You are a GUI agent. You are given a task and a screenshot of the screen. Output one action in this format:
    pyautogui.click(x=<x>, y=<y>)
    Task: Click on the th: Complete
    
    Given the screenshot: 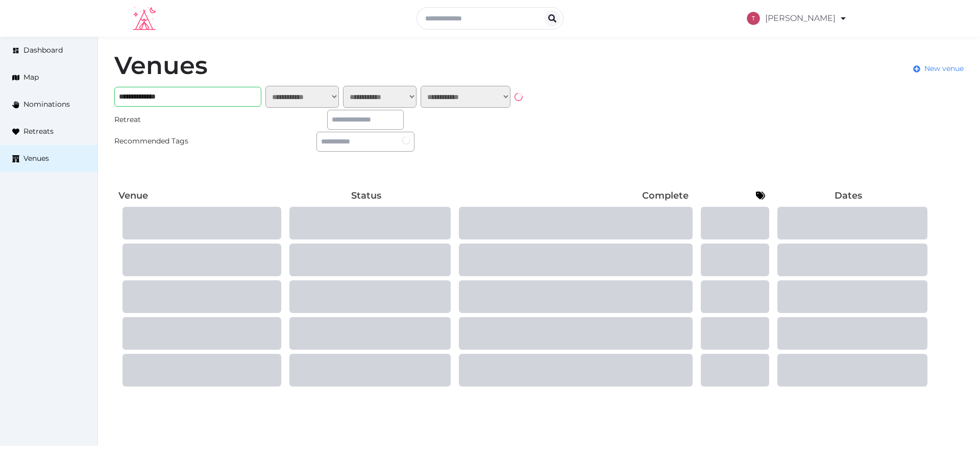 What is the action you would take?
    pyautogui.click(x=571, y=195)
    